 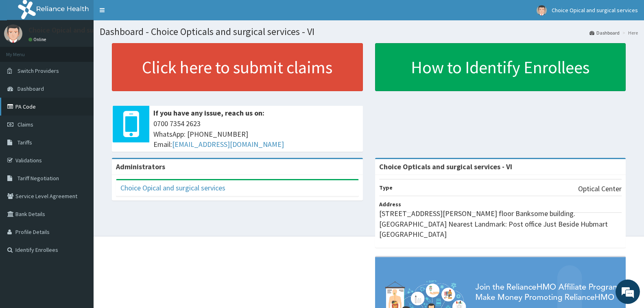 I want to click on span: Choice Opical and surgical services, so click(x=595, y=10).